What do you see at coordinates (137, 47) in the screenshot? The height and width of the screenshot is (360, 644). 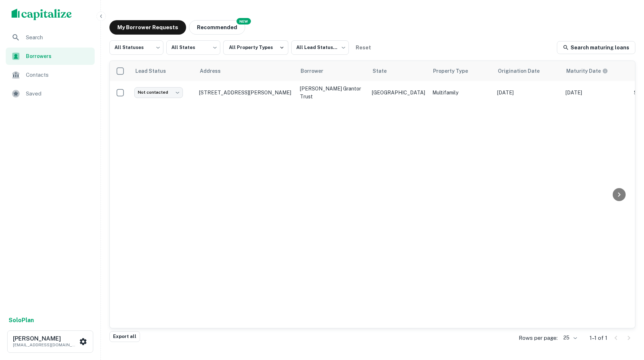 I see `div: All Statuses` at bounding box center [137, 47].